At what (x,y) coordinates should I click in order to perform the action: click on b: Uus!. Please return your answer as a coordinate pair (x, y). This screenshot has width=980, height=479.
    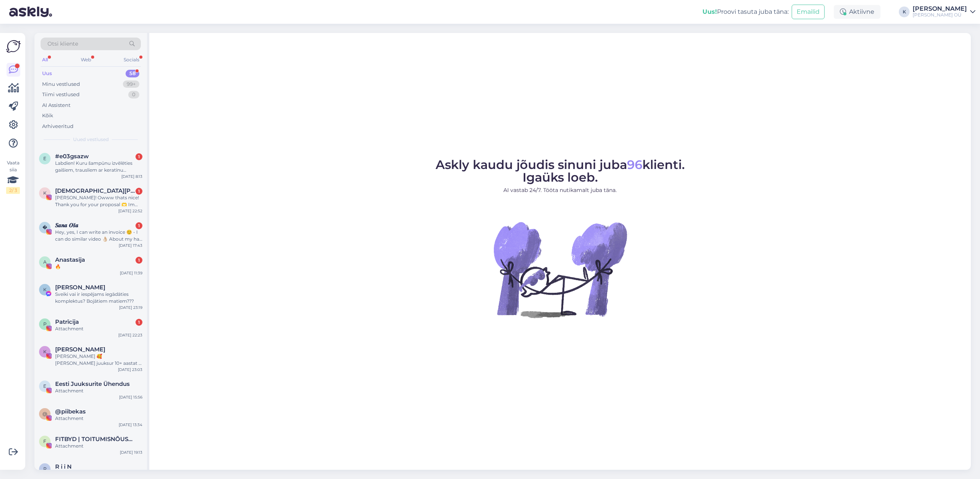
    Looking at the image, I should click on (710, 12).